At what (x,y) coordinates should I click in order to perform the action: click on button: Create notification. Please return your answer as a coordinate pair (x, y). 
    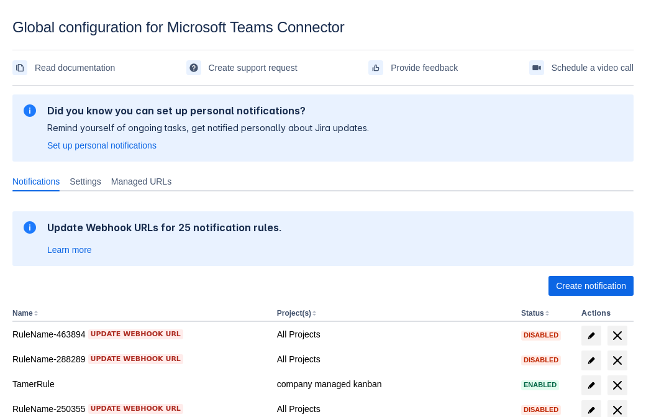
    Looking at the image, I should click on (591, 286).